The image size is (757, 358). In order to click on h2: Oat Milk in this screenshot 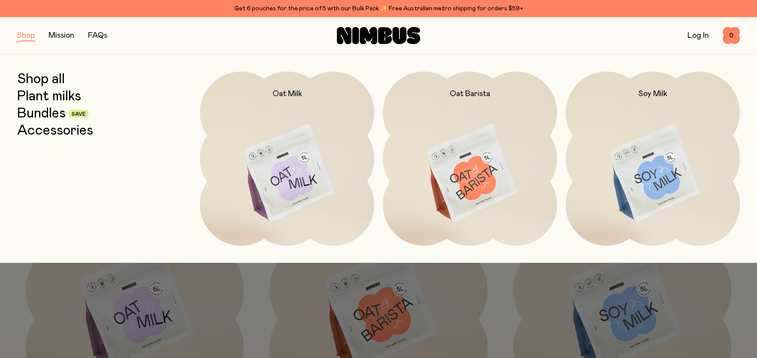, I will do `click(287, 94)`.